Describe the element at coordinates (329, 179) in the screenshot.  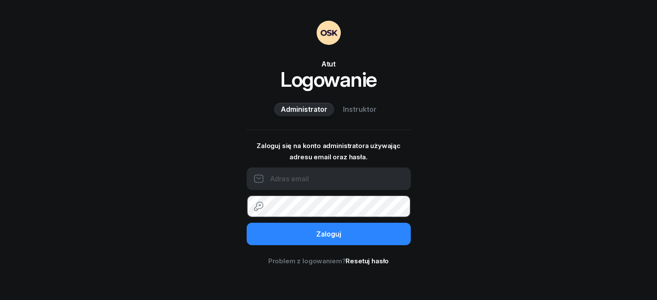
I see `input: Adres email` at that location.